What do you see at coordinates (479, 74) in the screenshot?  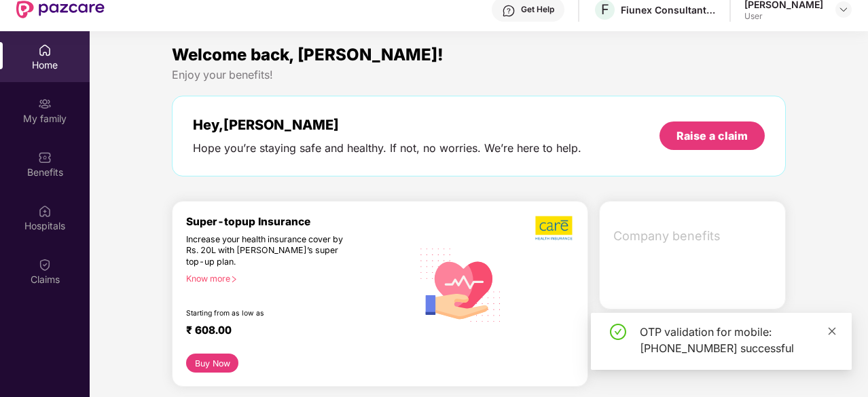 I see `div: Enjoy your benefits!` at bounding box center [479, 74].